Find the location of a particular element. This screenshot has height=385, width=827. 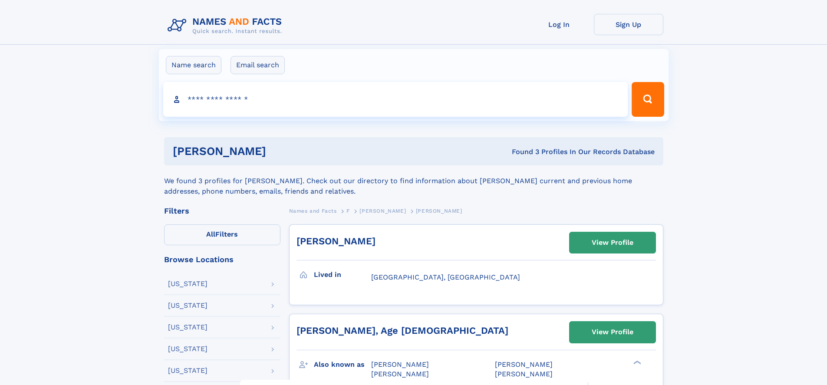

h3: Lived in is located at coordinates (343, 275).